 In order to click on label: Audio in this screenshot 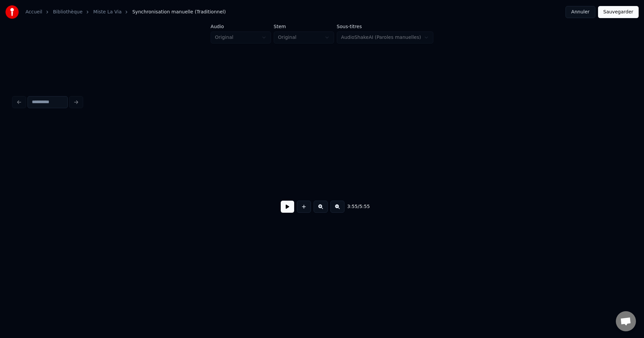, I will do `click(241, 27)`.